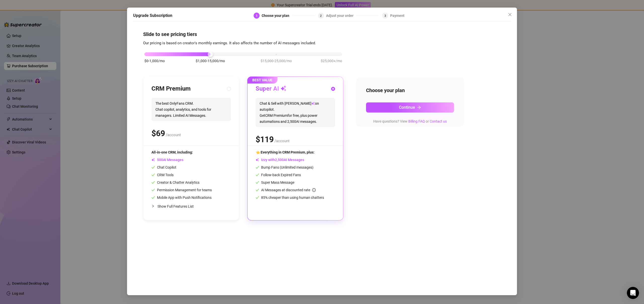 The width and height of the screenshot is (644, 304). What do you see at coordinates (171, 88) in the screenshot?
I see `h3: CRM Premium` at bounding box center [171, 88].